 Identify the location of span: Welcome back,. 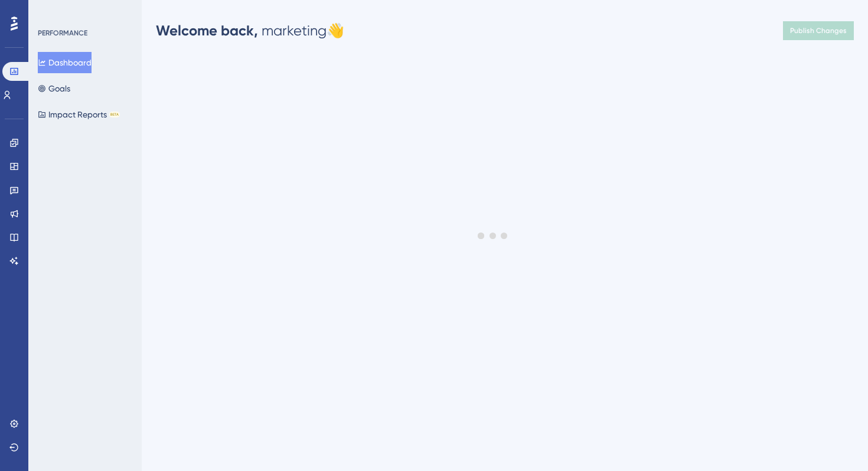
(207, 30).